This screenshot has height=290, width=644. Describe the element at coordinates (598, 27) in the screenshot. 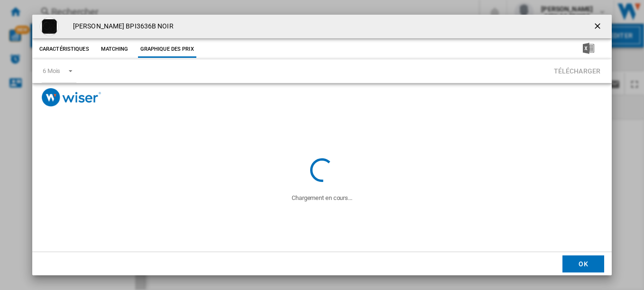

I see `ng-md-icon: getI18NText('BUTTONS.CLOSE_DIALOG')` at that location.